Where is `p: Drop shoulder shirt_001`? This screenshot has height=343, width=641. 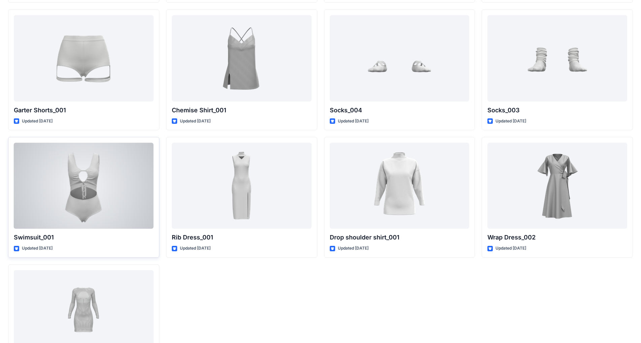
p: Drop shoulder shirt_001 is located at coordinates (400, 237).